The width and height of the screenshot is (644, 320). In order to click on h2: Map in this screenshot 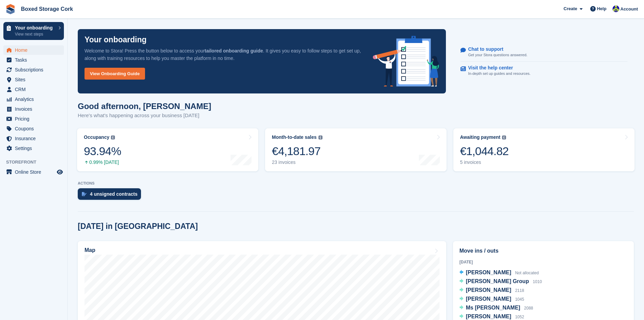, I will do `click(90, 250)`.